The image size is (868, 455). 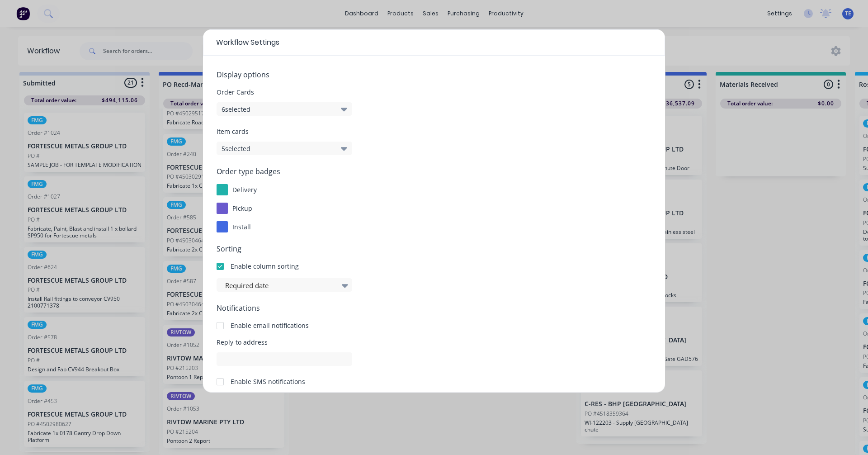 What do you see at coordinates (434, 249) in the screenshot?
I see `span: Sorting` at bounding box center [434, 249].